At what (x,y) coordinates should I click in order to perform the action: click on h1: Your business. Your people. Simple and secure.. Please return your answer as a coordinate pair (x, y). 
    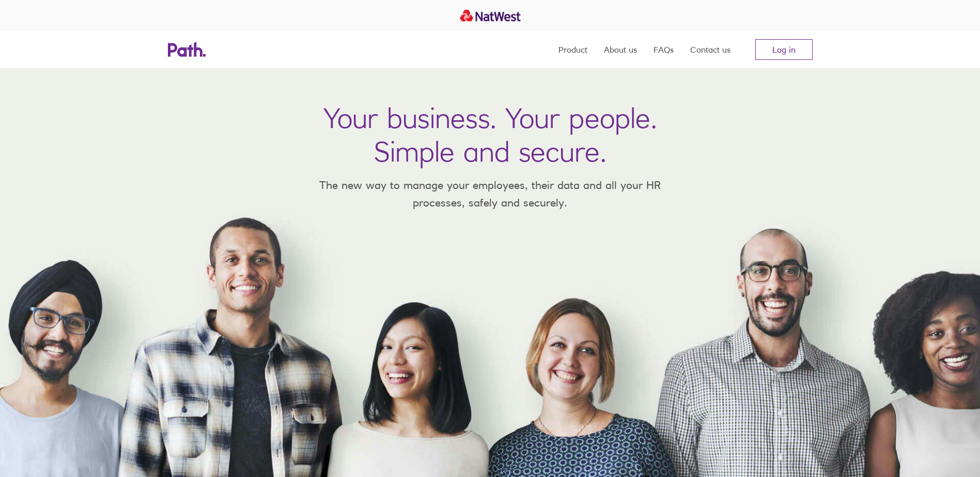
    Looking at the image, I should click on (490, 135).